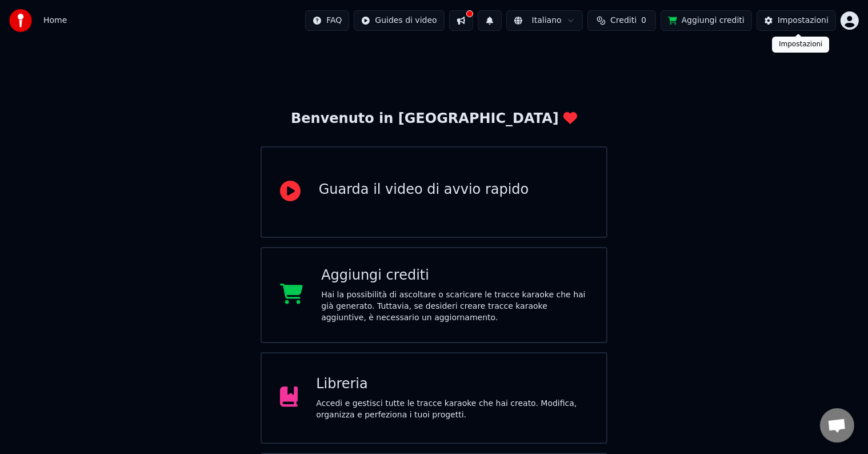 This screenshot has height=454, width=868. What do you see at coordinates (454, 307) in the screenshot?
I see `div: Hai la possibilità di ascoltare o scaricare le tracce karaoke che hai già generato. Tuttavia, se ...` at bounding box center [454, 307].